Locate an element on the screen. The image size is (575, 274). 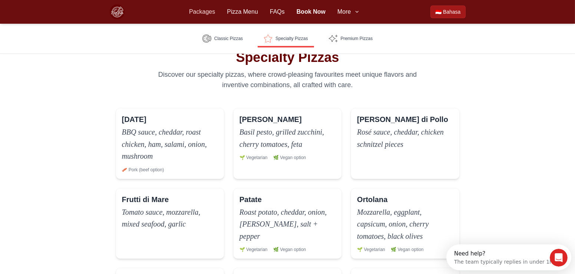
a: Book Now is located at coordinates (311, 12).